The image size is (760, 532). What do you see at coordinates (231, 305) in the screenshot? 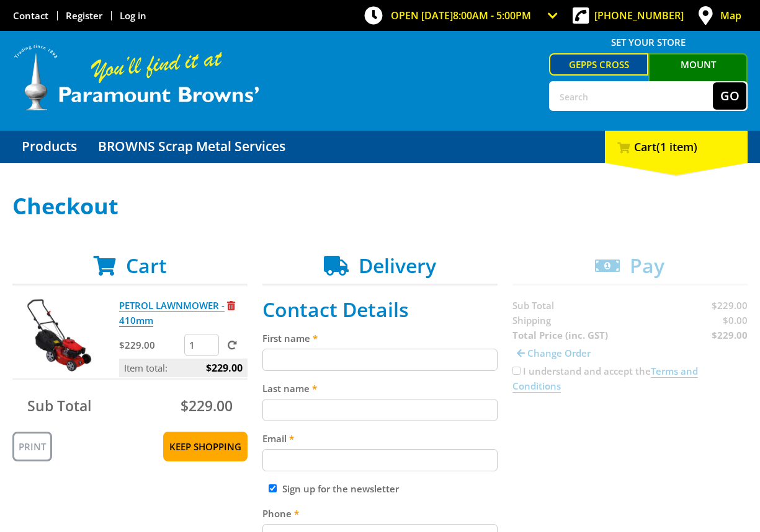
I see `a: Remove from cart` at bounding box center [231, 305].